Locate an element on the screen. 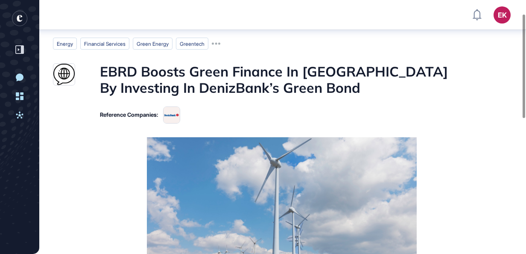 The image size is (526, 254). img: www.ebrd.com is located at coordinates (64, 74).